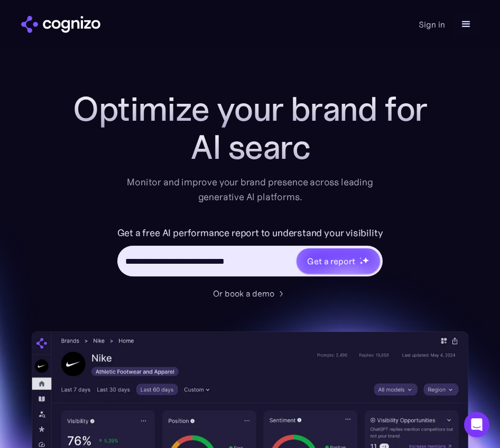 This screenshot has width=500, height=448. I want to click on a: Or book a demo, so click(250, 293).